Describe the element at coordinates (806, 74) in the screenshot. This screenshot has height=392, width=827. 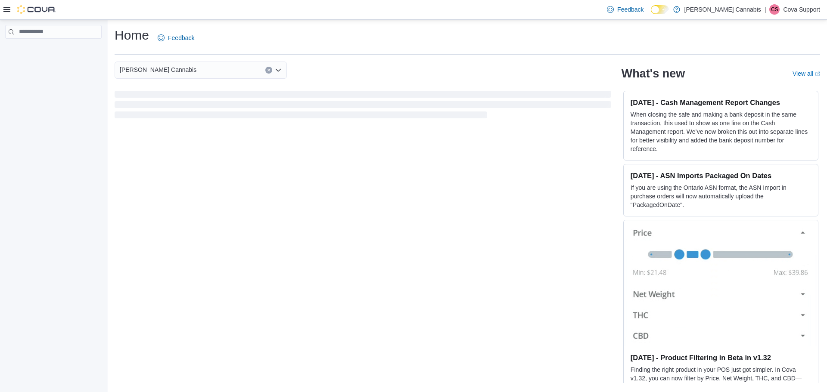
I see `a: View allExternal link` at that location.